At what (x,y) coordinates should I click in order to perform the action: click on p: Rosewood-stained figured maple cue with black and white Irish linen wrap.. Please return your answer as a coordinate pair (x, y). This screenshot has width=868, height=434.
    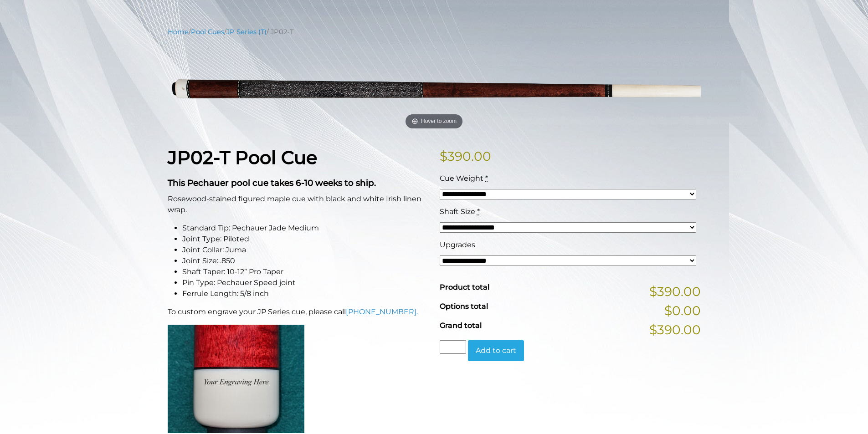
    Looking at the image, I should click on (298, 204).